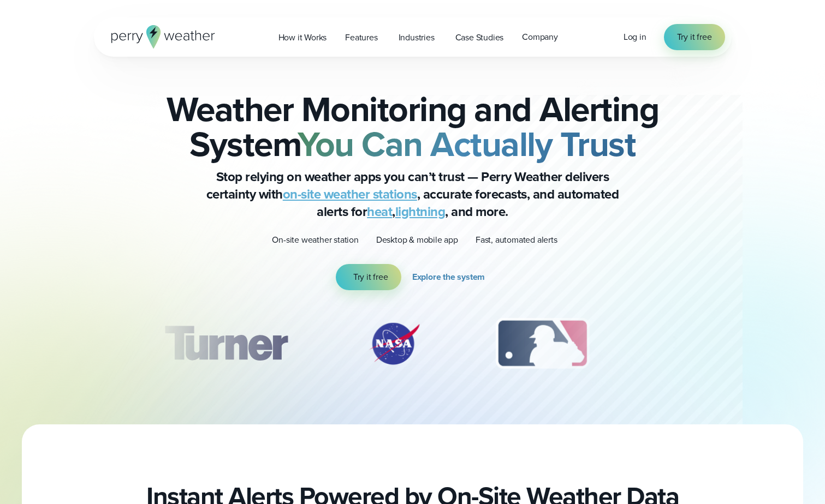  Describe the element at coordinates (417, 240) in the screenshot. I see `p: Desktop & mobile app` at that location.